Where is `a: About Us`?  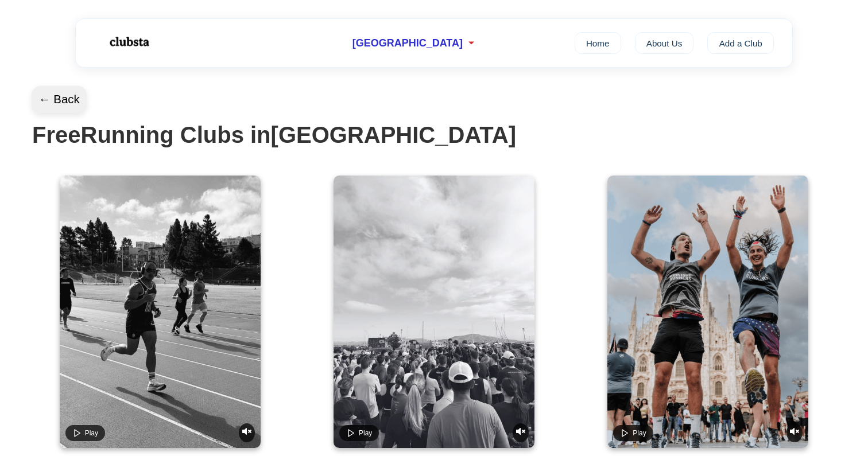 a: About Us is located at coordinates (664, 43).